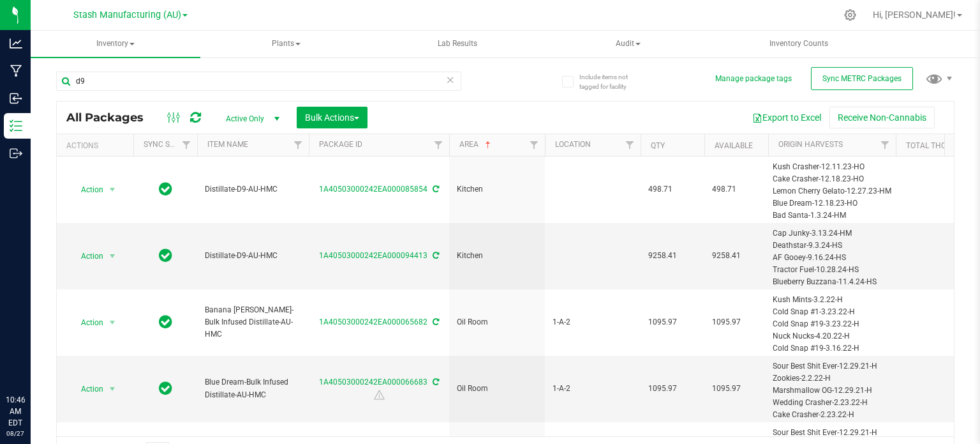  What do you see at coordinates (832, 282) in the screenshot?
I see `div: Blueberry Buzzana-11.4.24-HS` at bounding box center [832, 282].